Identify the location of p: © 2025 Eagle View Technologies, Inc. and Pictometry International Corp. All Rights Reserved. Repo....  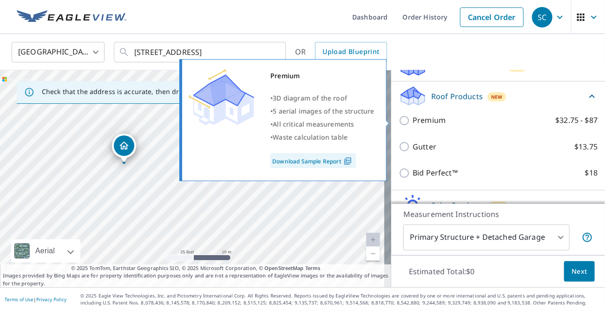
(340, 299).